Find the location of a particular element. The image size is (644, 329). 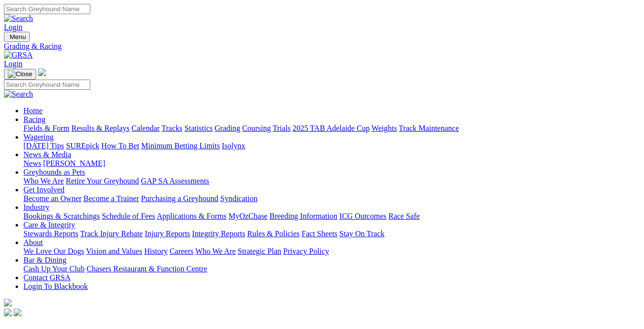

a: Integrity Reports is located at coordinates (219, 234).